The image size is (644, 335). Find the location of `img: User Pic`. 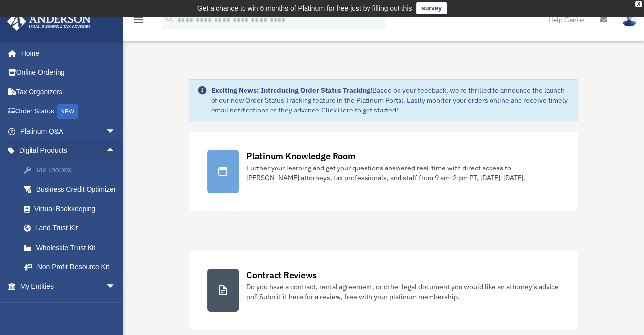

img: User Pic is located at coordinates (629, 19).